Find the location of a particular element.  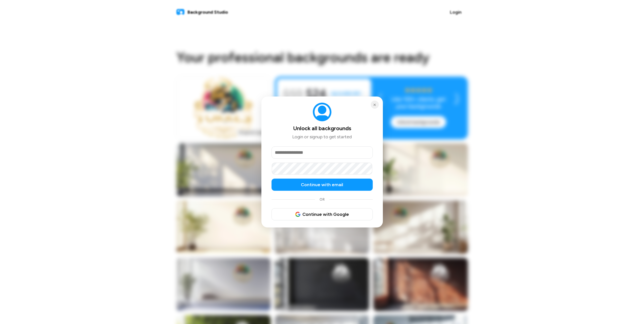

button: Close is located at coordinates (375, 105).